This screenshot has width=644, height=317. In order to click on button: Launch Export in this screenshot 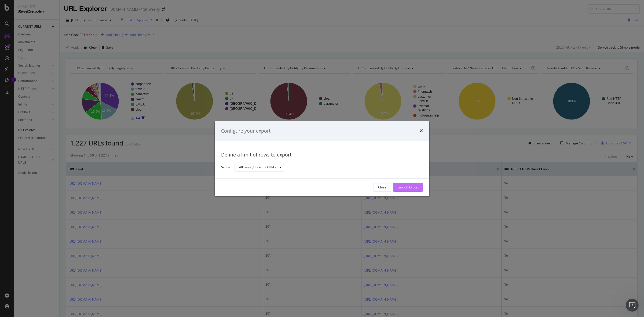, I will do `click(408, 187)`.